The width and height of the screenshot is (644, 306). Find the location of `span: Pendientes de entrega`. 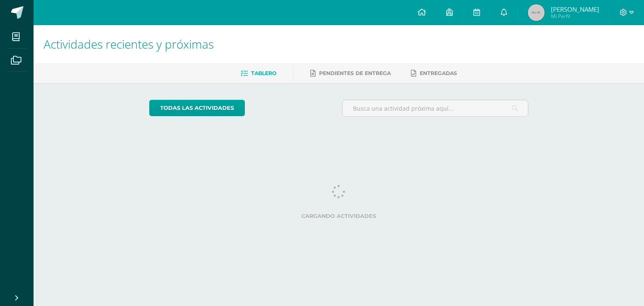

span: Pendientes de entrega is located at coordinates (355, 73).